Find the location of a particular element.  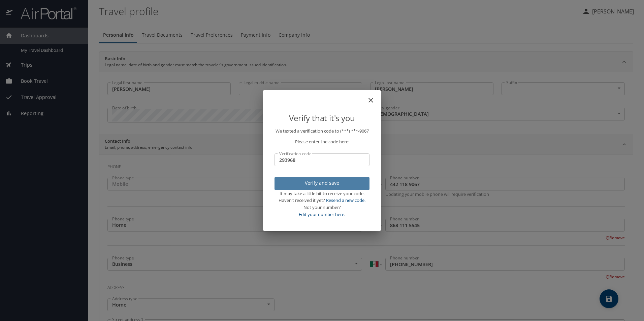

div: Haven’t received it yet? is located at coordinates (322, 200).